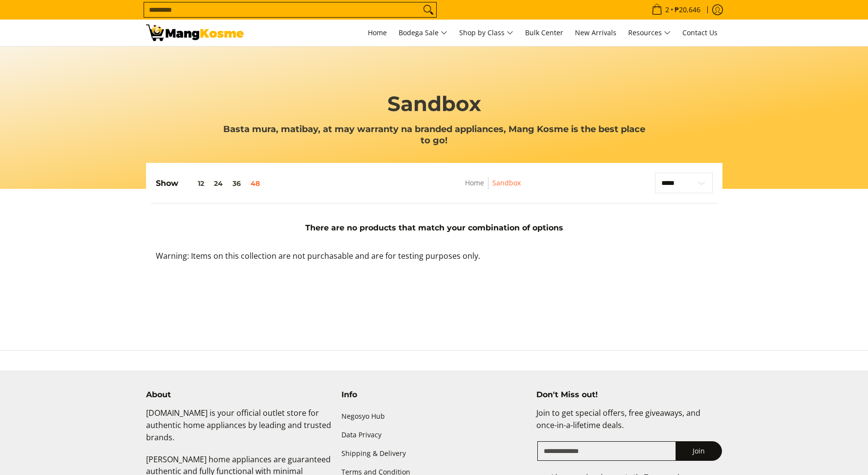 Image resolution: width=868 pixels, height=475 pixels. Describe the element at coordinates (195, 33) in the screenshot. I see `img: Sandbox | Mang Kosme` at that location.